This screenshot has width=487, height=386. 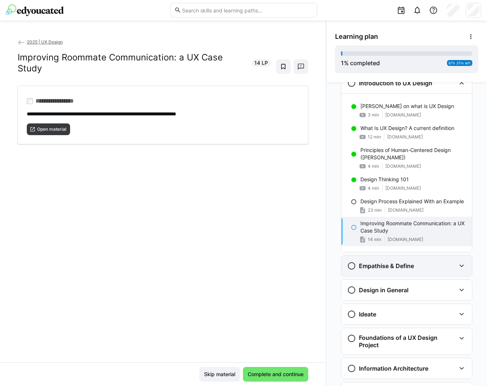 What do you see at coordinates (407, 342) in the screenshot?
I see `h3: Foundations of a UX Design Project` at bounding box center [407, 342].